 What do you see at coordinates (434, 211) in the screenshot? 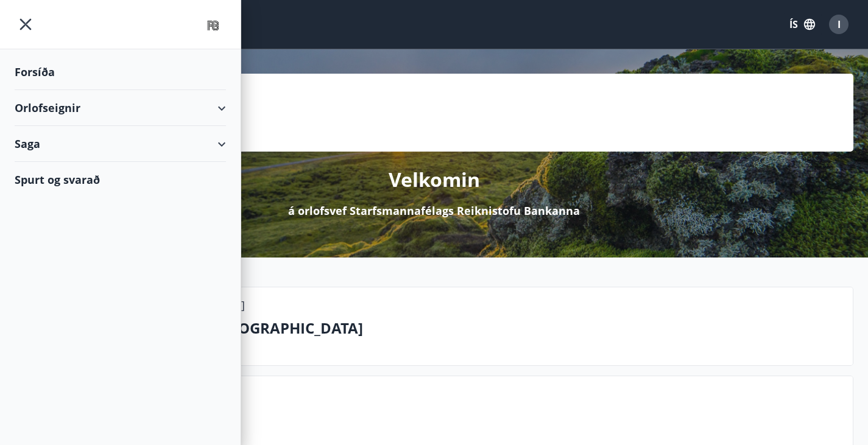
I see `p: á orlofsvef Starfsmannafélags Reiknistofu Bankanna` at bounding box center [434, 211].